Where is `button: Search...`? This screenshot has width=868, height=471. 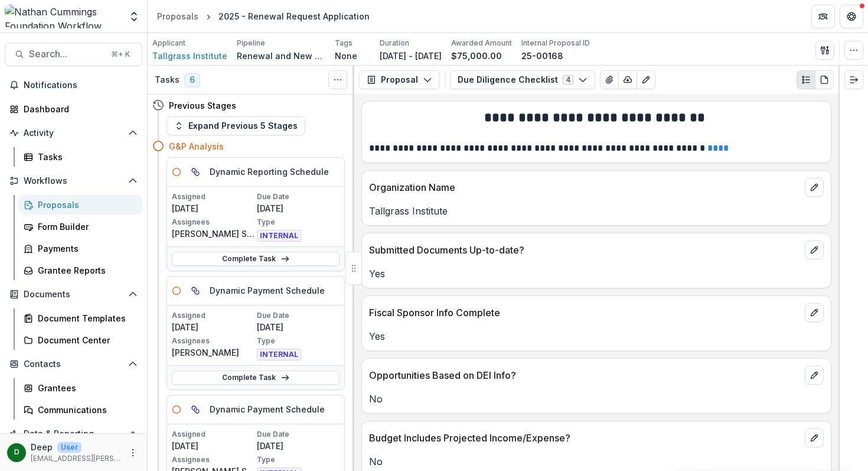
button: Search... is located at coordinates (73, 55).